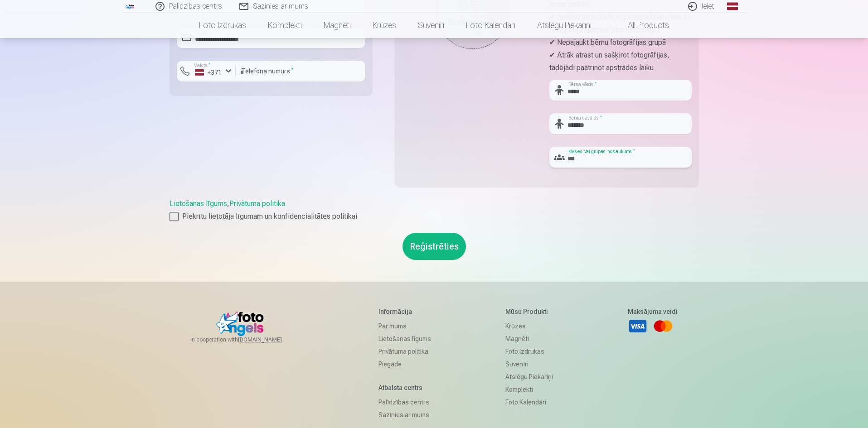 The width and height of the screenshot is (868, 428). I want to click on label: Piekrītu lietotāja līgumam un konfidencialitātes politikai, so click(434, 216).